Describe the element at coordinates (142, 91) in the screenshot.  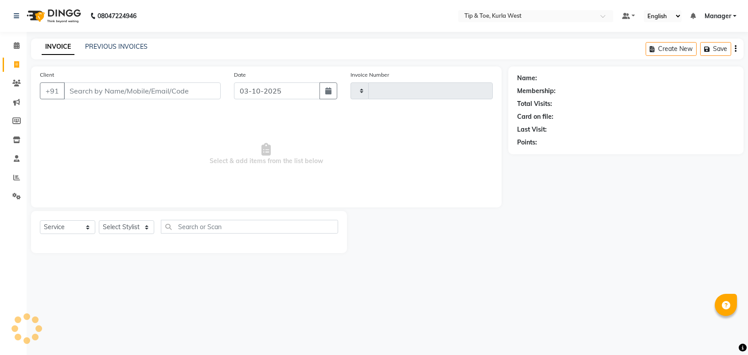
I see `input: Search by Name/Mobile/Email/Code` at that location.